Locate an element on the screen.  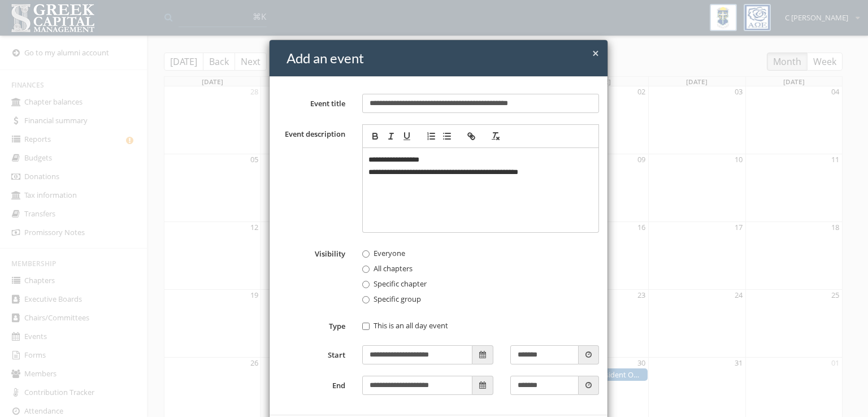
label: Event description is located at coordinates (312, 132).